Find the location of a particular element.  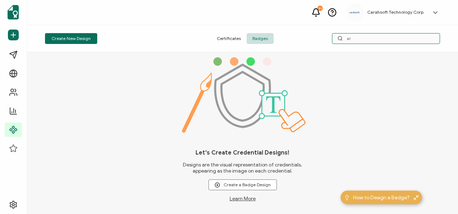

img: sertifier-logomark-colored.svg is located at coordinates (13, 12).